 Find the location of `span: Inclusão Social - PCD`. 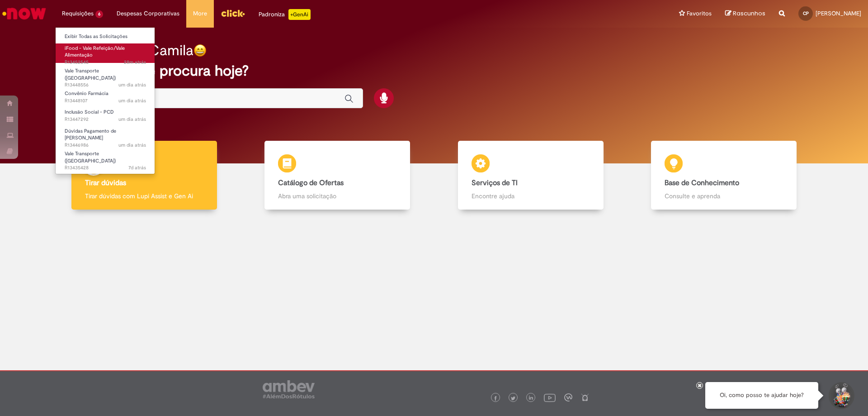

span: Inclusão Social - PCD is located at coordinates (89, 112).